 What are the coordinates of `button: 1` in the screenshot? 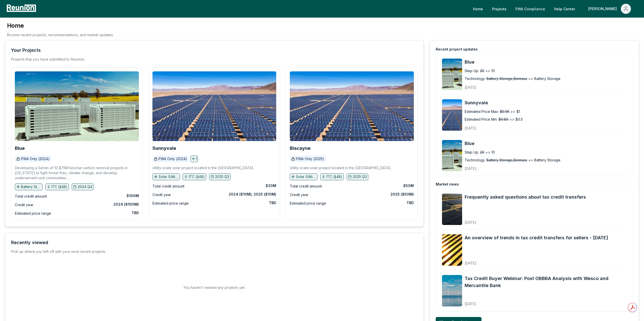 It's located at (194, 159).